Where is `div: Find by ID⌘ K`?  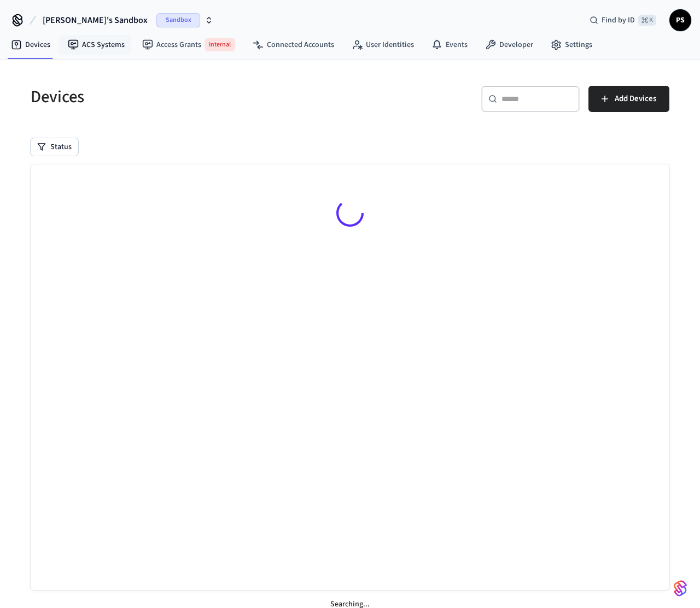
div: Find by ID⌘ K is located at coordinates (623, 20).